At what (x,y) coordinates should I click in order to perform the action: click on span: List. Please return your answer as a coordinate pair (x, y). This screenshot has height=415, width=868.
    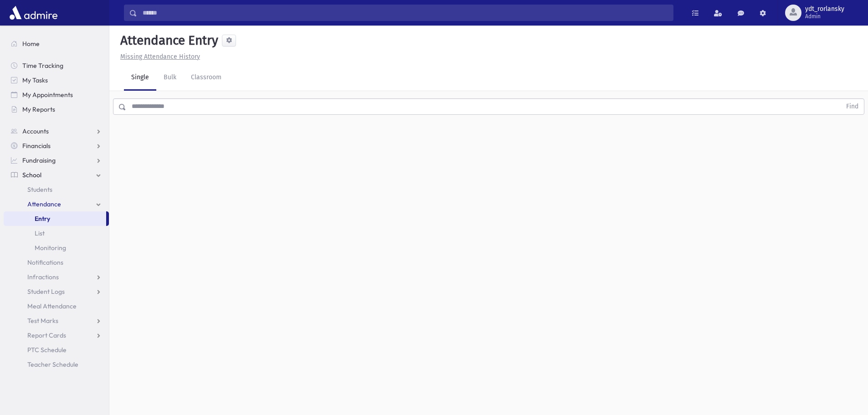
    Looking at the image, I should click on (40, 233).